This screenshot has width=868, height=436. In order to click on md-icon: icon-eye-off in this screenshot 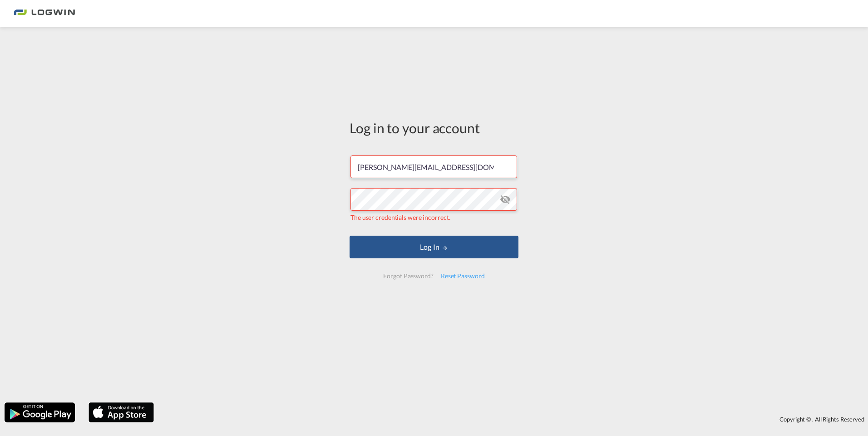, I will do `click(505, 199)`.